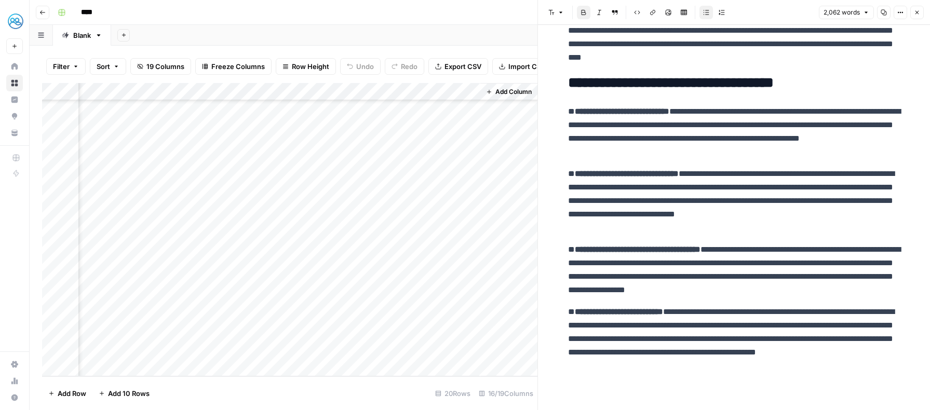 The width and height of the screenshot is (930, 410). Describe the element at coordinates (15, 364) in the screenshot. I see `a: Settings` at that location.